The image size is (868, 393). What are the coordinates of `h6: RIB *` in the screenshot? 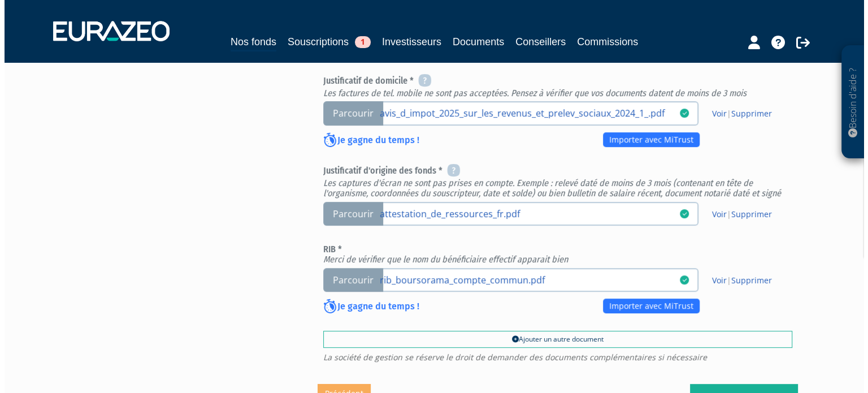 It's located at (553, 254).